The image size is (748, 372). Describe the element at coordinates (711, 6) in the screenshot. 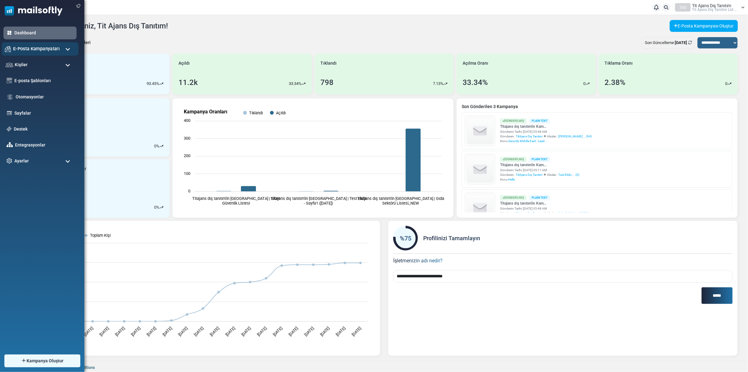

I see `span: Tit Ajans Dış Tanıtım` at that location.